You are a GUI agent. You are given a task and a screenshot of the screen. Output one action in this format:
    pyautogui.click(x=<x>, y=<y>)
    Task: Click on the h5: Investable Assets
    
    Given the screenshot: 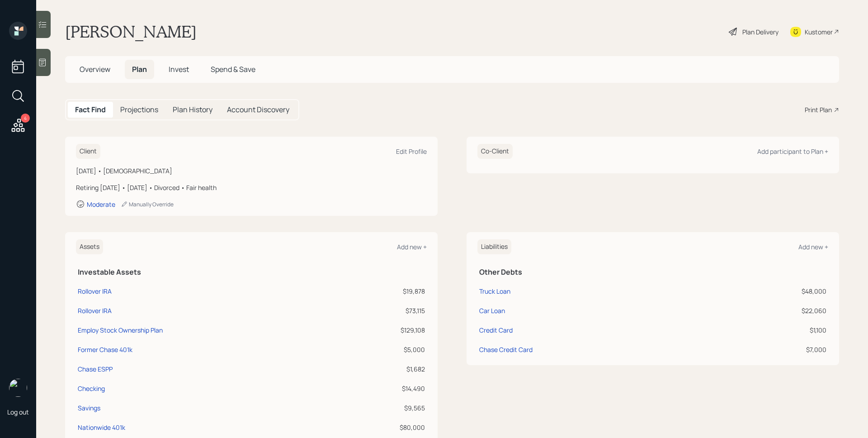 What is the action you would take?
    pyautogui.click(x=251, y=272)
    